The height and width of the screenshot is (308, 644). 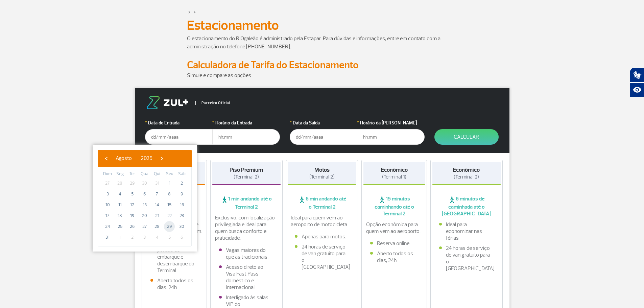 I want to click on li: Apenas para motos., so click(x=322, y=237).